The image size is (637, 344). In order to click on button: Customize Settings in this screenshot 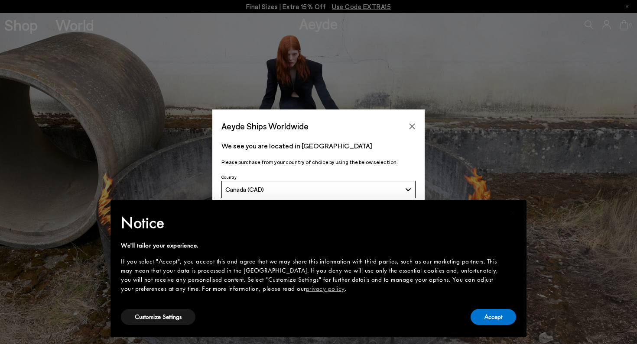, I will do `click(158, 317)`.